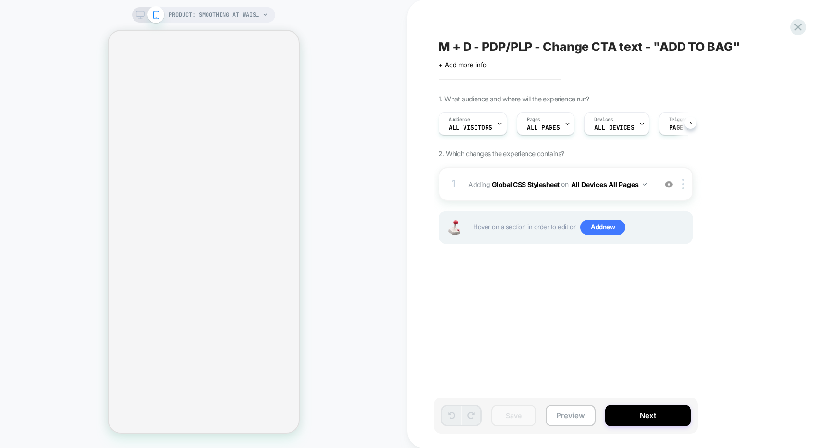 The width and height of the screenshot is (830, 448). Describe the element at coordinates (614, 128) in the screenshot. I see `span: ALL DEVICES` at that location.